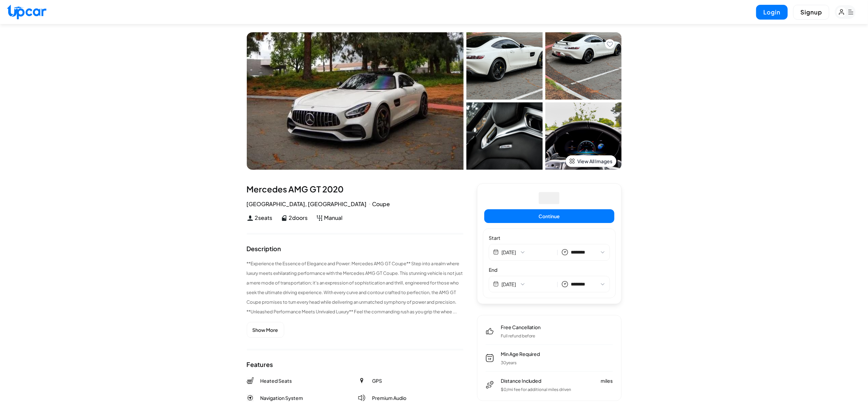  What do you see at coordinates (521, 380) in the screenshot?
I see `span: Distance Included` at bounding box center [521, 380].